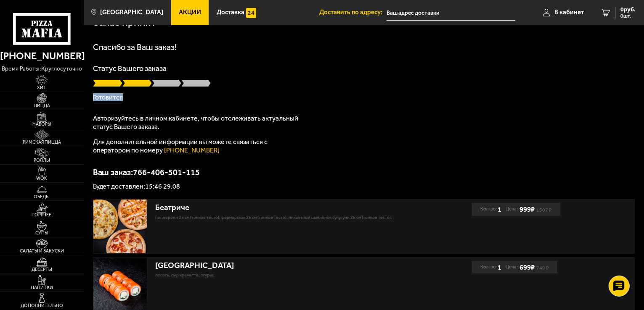 The height and width of the screenshot is (310, 644). I want to click on p: Для дополнительной информации вы можете связаться с оператором по номеру, so click(198, 146).